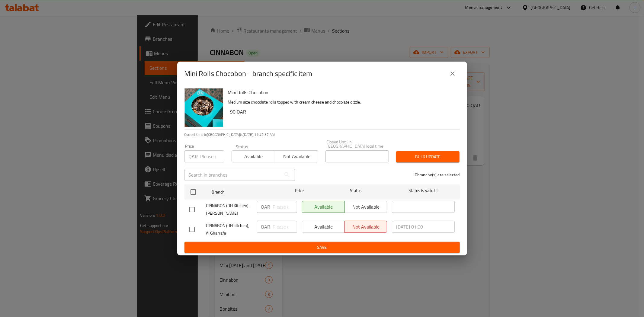  Describe the element at coordinates (428, 157) in the screenshot. I see `span: Bulk update` at that location.